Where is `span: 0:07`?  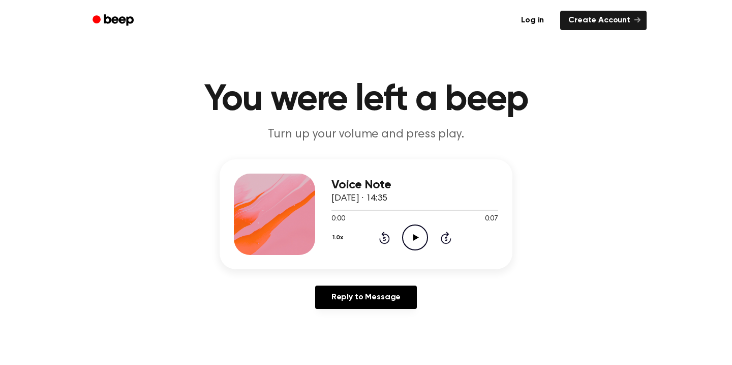 span: 0:07 is located at coordinates (492, 219).